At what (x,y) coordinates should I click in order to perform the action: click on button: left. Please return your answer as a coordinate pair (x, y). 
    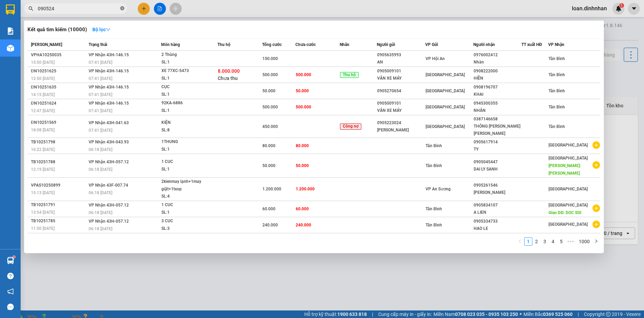
    Looking at the image, I should click on (520, 241).